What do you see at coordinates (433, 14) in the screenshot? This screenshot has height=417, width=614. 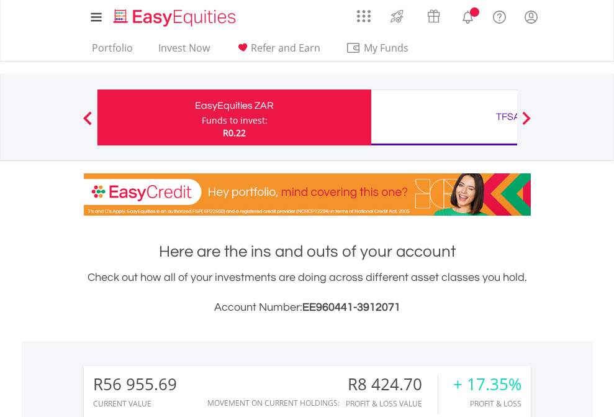 I see `a: Vouchers` at bounding box center [433, 14].